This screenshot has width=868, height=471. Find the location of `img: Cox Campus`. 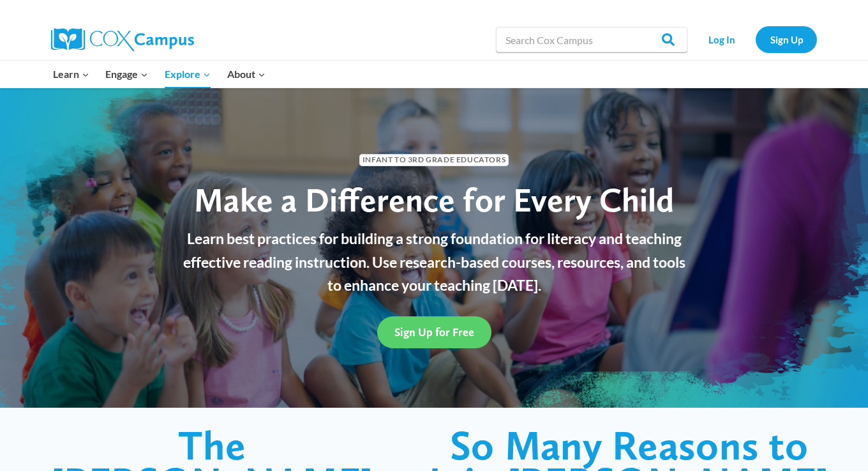

img: Cox Campus is located at coordinates (123, 40).